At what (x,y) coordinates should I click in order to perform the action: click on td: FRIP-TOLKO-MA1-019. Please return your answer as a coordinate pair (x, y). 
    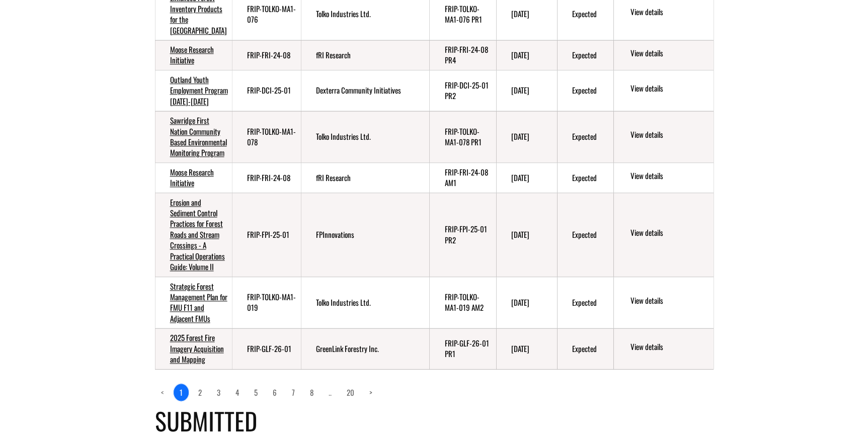
    Looking at the image, I should click on (266, 302).